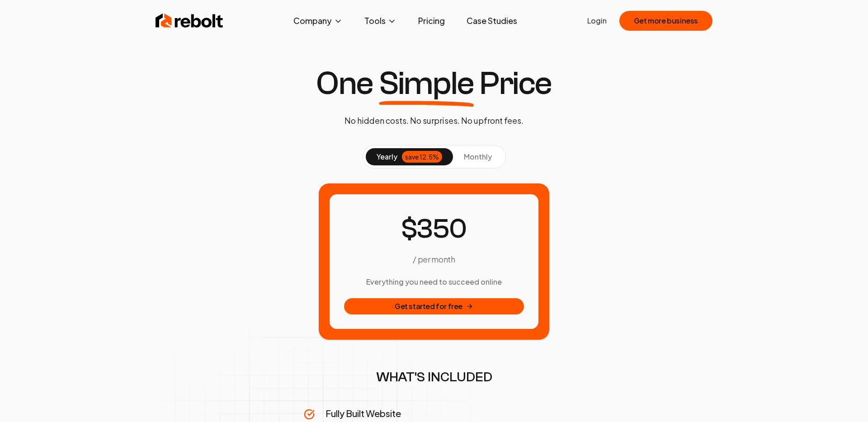 Image resolution: width=868 pixels, height=422 pixels. I want to click on h2: WHAT'S INCLUDED, so click(434, 377).